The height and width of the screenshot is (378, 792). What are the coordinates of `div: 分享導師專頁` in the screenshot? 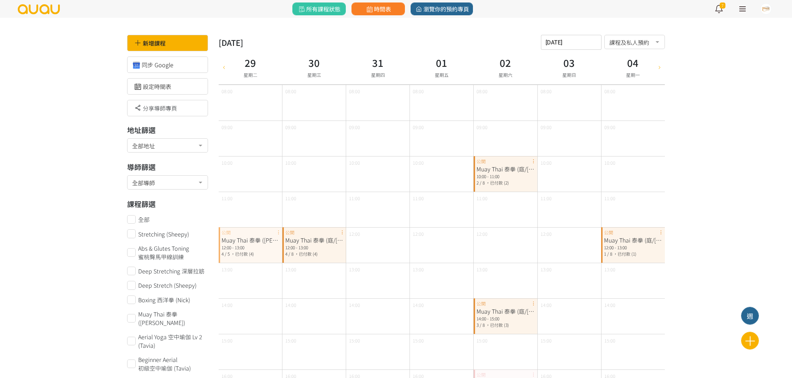 It's located at (167, 108).